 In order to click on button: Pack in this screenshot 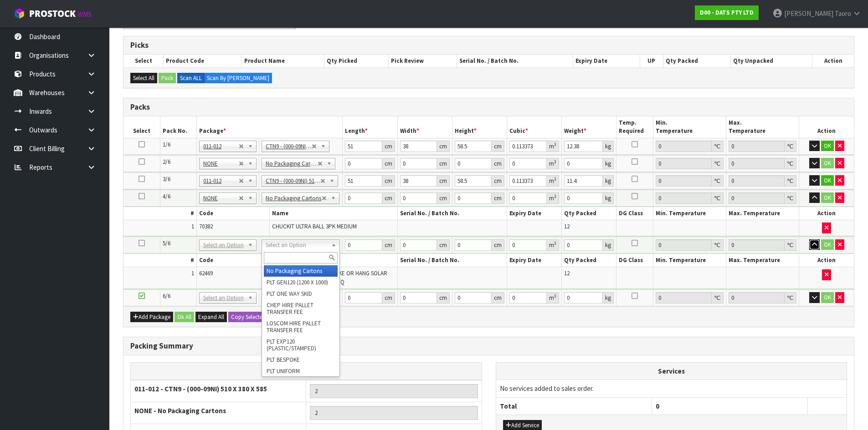, I will do `click(167, 78)`.